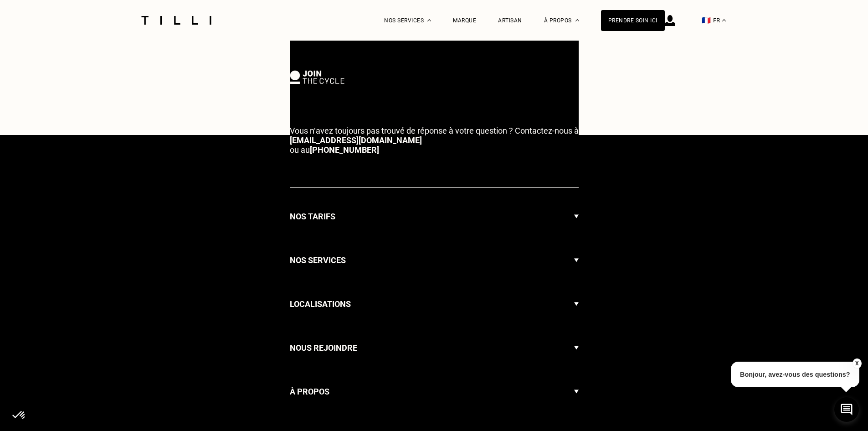 The image size is (868, 431). What do you see at coordinates (320, 304) in the screenshot?
I see `h3: Localisations` at bounding box center [320, 304].